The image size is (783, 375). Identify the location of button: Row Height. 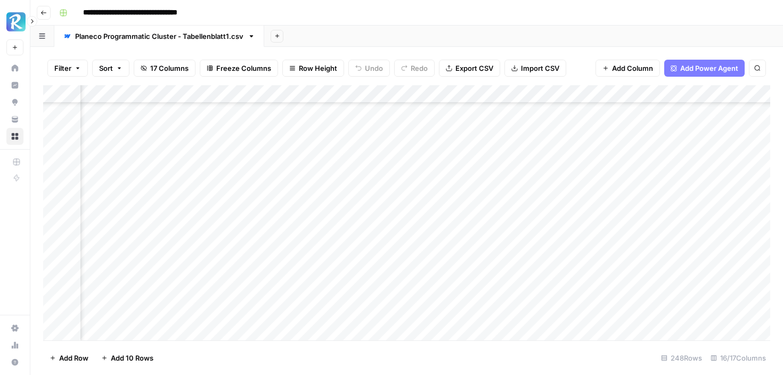
(313, 68).